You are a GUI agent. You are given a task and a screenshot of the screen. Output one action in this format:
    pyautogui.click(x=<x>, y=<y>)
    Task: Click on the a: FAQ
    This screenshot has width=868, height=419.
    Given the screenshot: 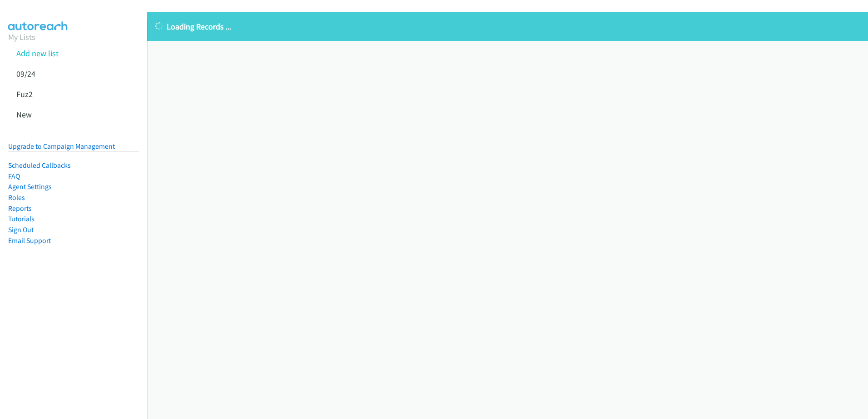 What is the action you would take?
    pyautogui.click(x=14, y=176)
    